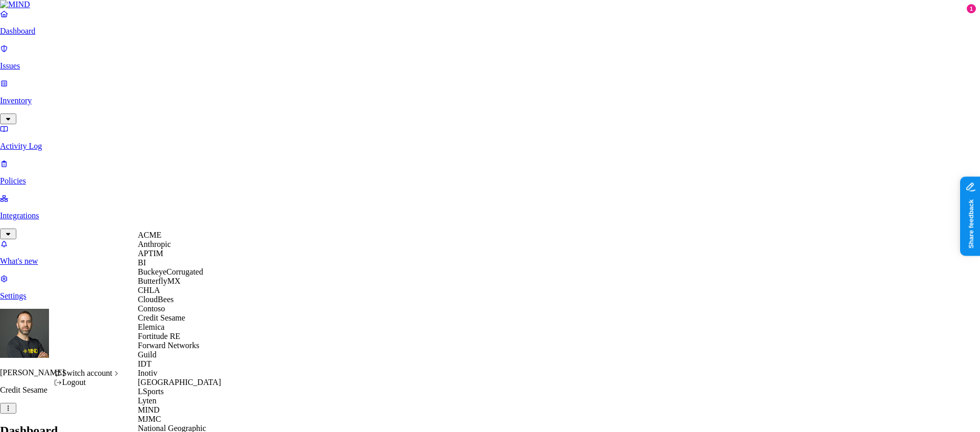 The height and width of the screenshot is (432, 980). I want to click on span: ACME, so click(149, 235).